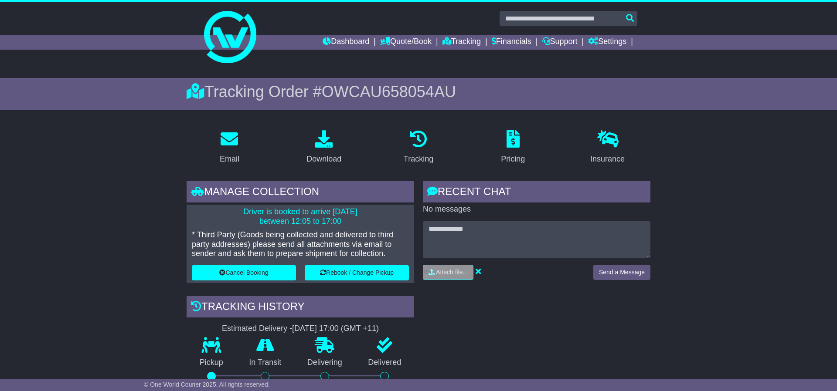  Describe the element at coordinates (607, 159) in the screenshot. I see `div: Insurance` at that location.